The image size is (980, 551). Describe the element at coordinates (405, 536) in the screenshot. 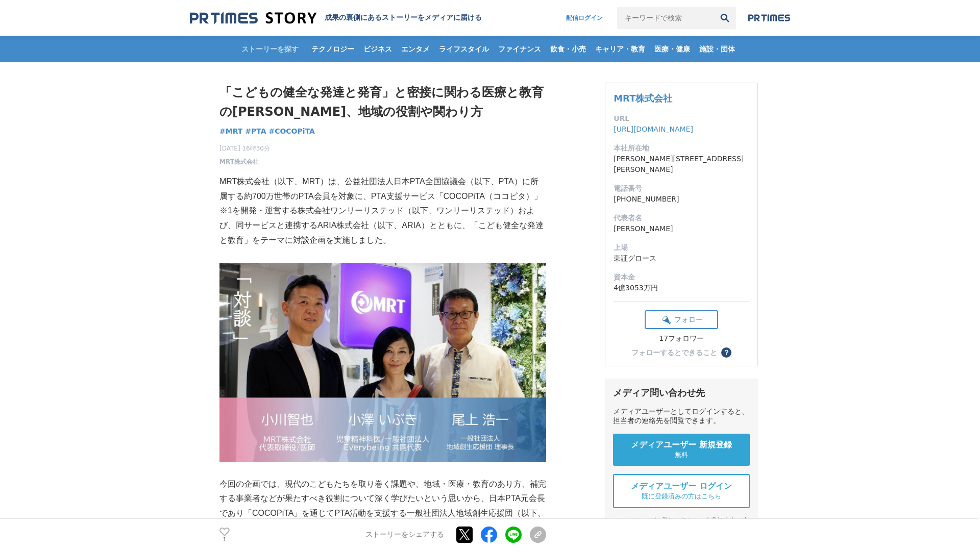

I see `p: ストーリーをシェアする` at that location.